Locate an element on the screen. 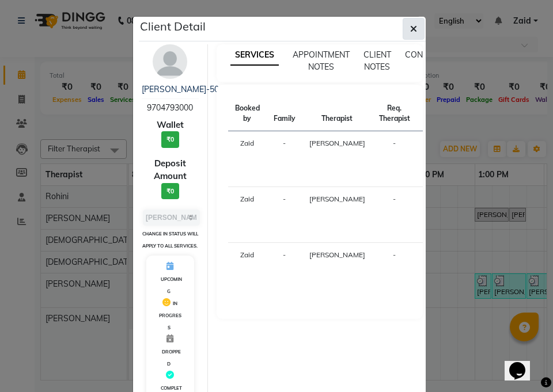 The width and height of the screenshot is (553, 392). small: Change in status will apply to all services. is located at coordinates (170, 239).